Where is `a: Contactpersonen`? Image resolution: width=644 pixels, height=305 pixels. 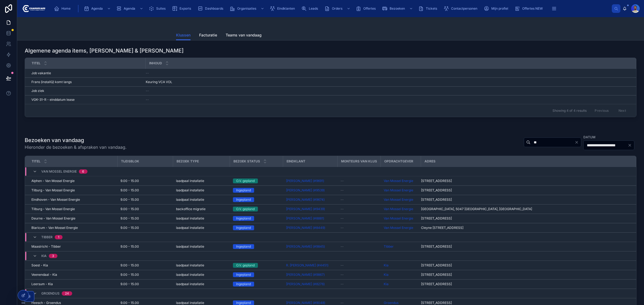
a: Contactpersonen is located at coordinates (461, 8).